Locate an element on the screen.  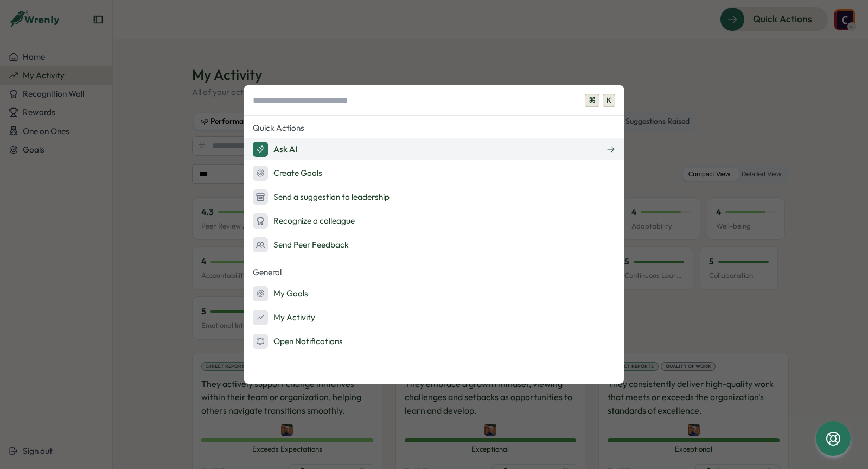
button: Open Notifications is located at coordinates (434, 342).